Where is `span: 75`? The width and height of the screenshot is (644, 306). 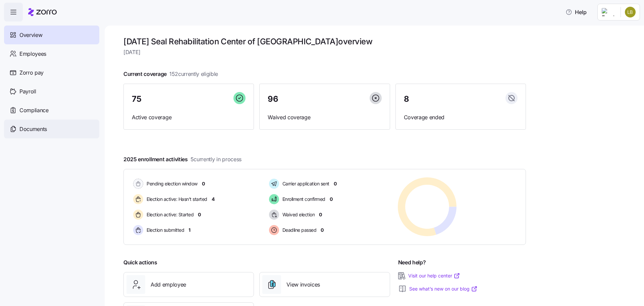
span: 75 is located at coordinates (137, 99).